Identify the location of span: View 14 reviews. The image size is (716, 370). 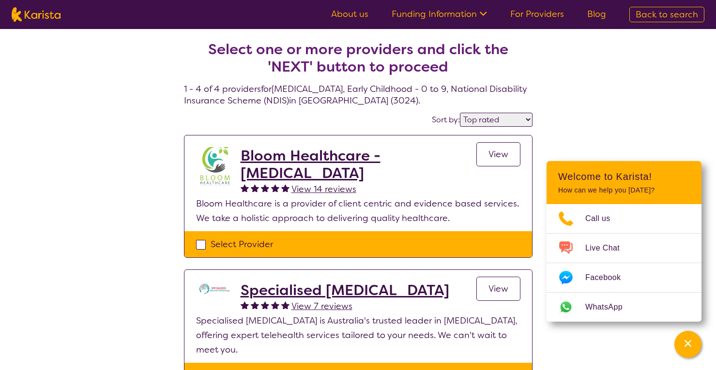
(324, 189).